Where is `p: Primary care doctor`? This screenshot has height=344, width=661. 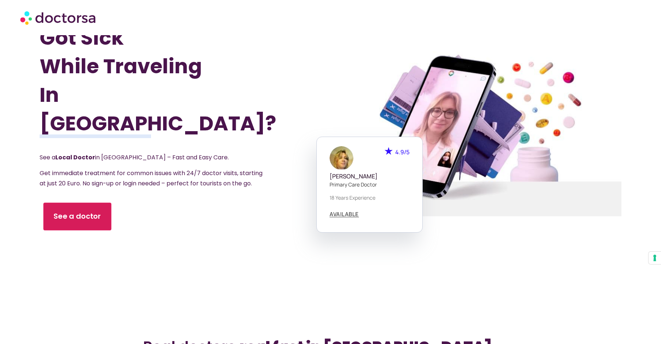 p: Primary care doctor is located at coordinates (369, 184).